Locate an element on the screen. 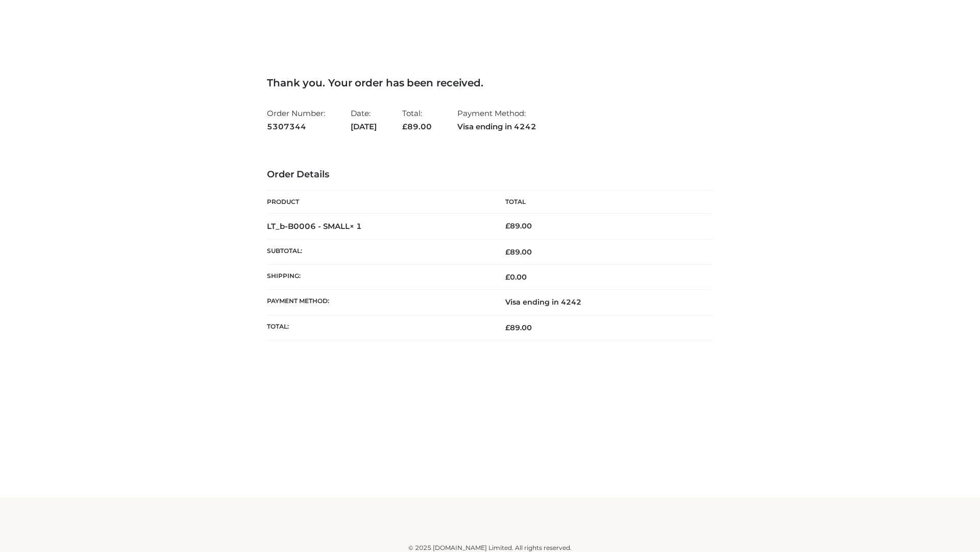 The width and height of the screenshot is (980, 552). strong: 5307344 is located at coordinates (296, 127).